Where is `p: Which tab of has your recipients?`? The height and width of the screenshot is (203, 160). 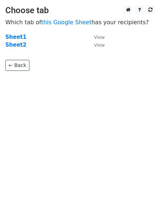 p: Which tab of has your recipients? is located at coordinates (80, 22).